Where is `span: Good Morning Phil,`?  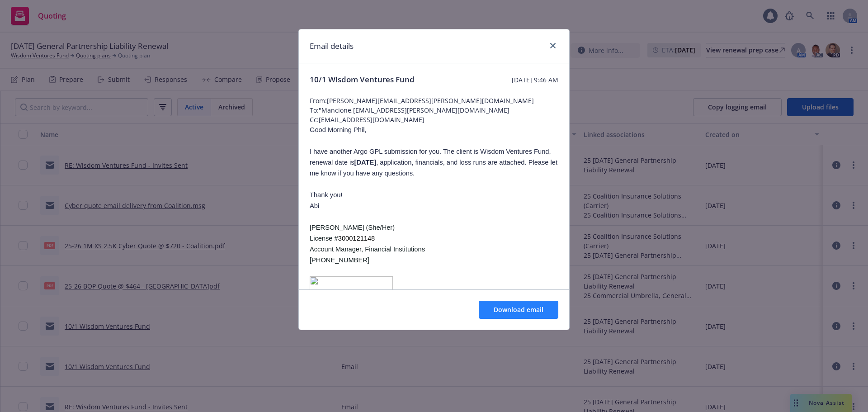 span: Good Morning Phil, is located at coordinates (337, 130).